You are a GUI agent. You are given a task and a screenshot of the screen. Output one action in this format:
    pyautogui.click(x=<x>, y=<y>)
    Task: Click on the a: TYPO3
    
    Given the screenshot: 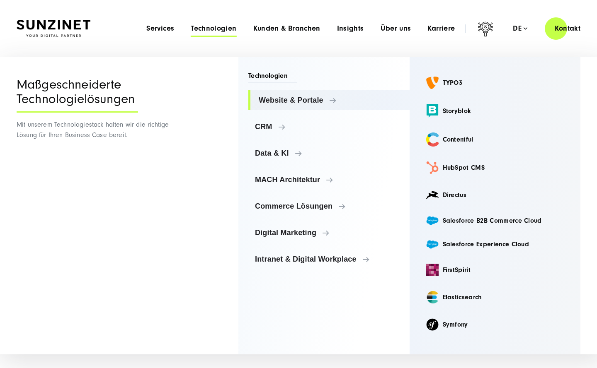 What is the action you would take?
    pyautogui.click(x=495, y=83)
    